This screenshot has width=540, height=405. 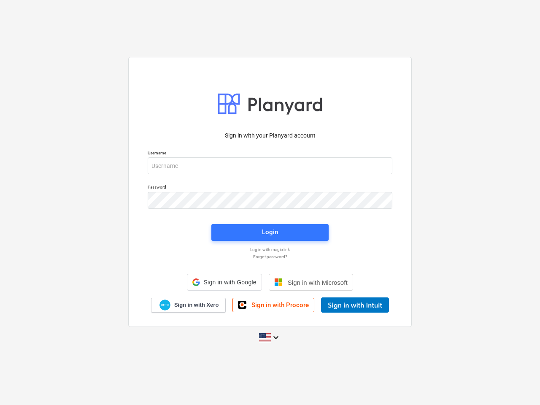 I want to click on span: Sign in with Xero, so click(x=196, y=305).